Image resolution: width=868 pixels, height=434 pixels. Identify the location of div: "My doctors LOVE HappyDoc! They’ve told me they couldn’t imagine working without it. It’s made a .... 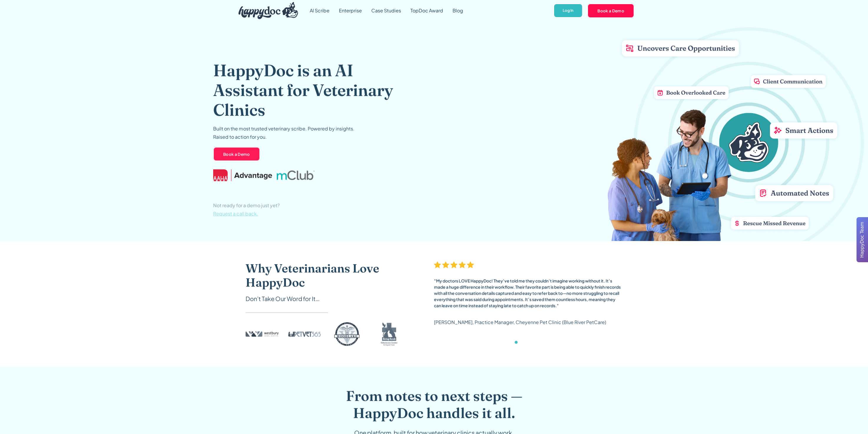
(528, 293).